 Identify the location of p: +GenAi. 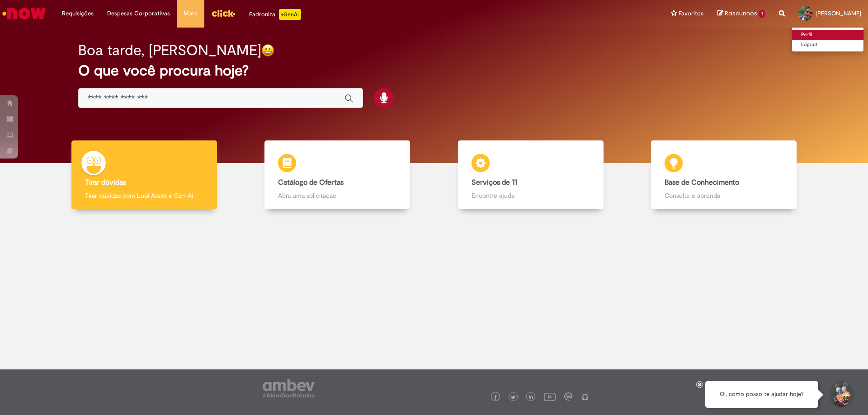
(290, 14).